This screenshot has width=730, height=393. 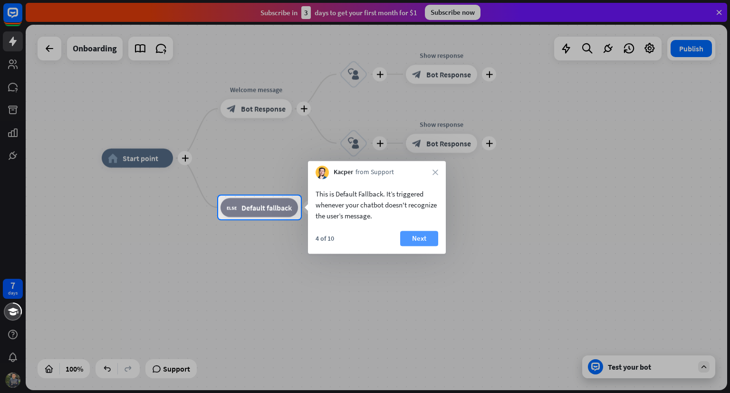 What do you see at coordinates (22, 18) in the screenshot?
I see `button: Open LiveChat chat widget` at bounding box center [22, 18].